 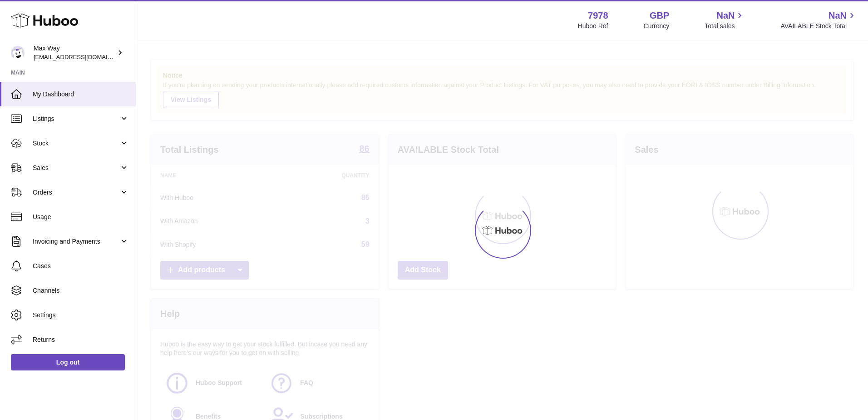 I want to click on span: Total sales, so click(x=724, y=26).